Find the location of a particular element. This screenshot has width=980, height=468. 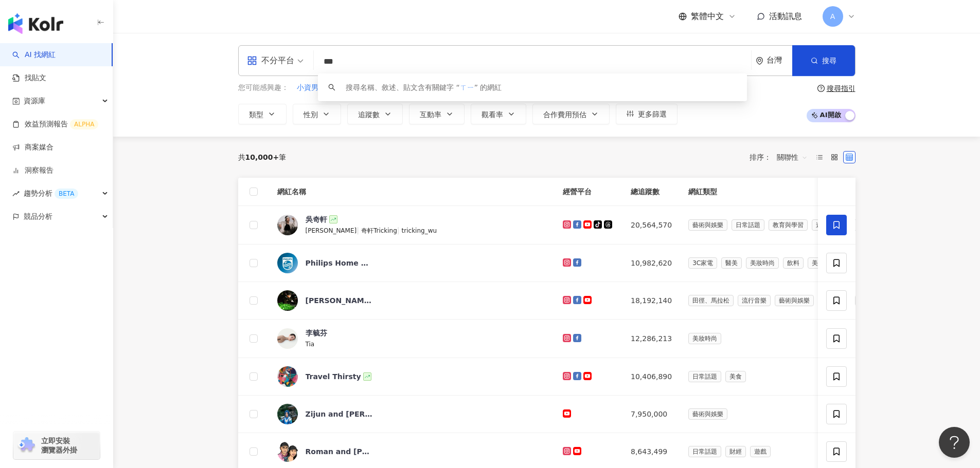

a: chrome extension立即安裝 瀏覽器外掛 is located at coordinates (57, 446).